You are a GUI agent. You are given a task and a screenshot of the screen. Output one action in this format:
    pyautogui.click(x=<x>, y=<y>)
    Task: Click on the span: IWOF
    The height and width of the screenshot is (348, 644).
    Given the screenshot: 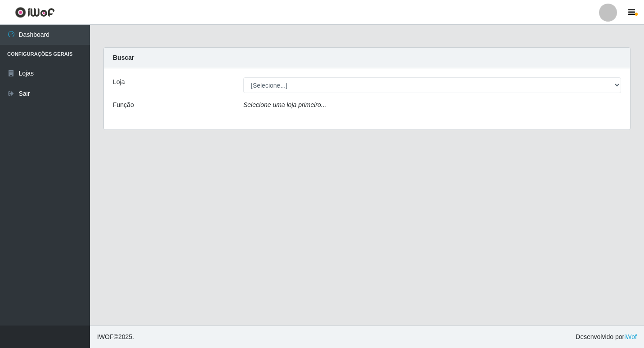 What is the action you would take?
    pyautogui.click(x=105, y=337)
    